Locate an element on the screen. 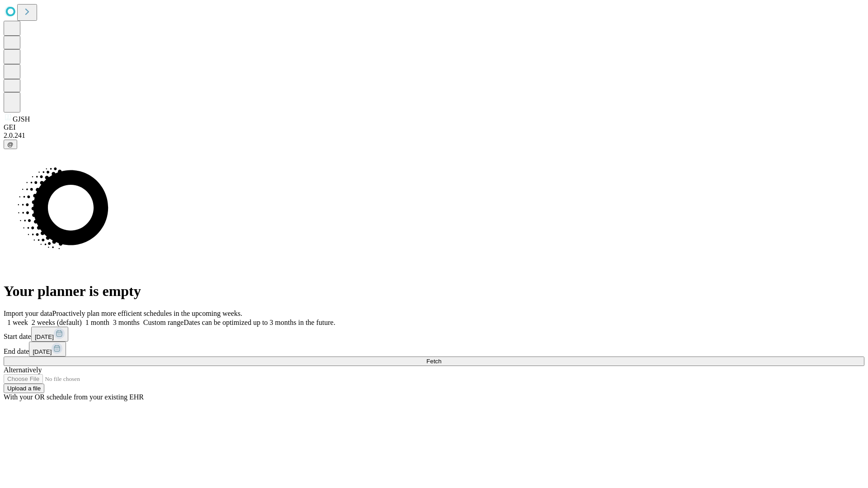 This screenshot has width=868, height=488. span: 1 week is located at coordinates (17, 322).